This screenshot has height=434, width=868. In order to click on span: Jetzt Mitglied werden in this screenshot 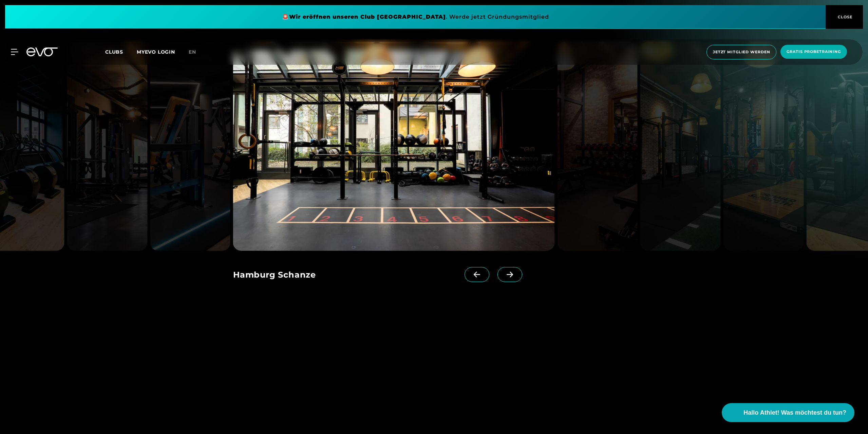, I will do `click(742, 52)`.